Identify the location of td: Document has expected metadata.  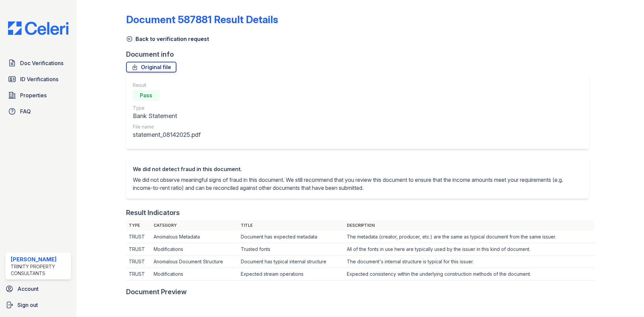
(291, 237).